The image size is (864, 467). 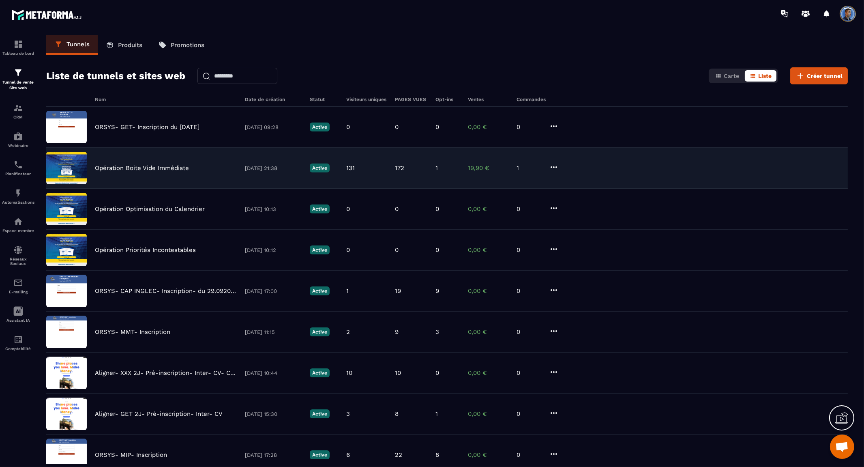 I want to click on p: 22, so click(x=399, y=455).